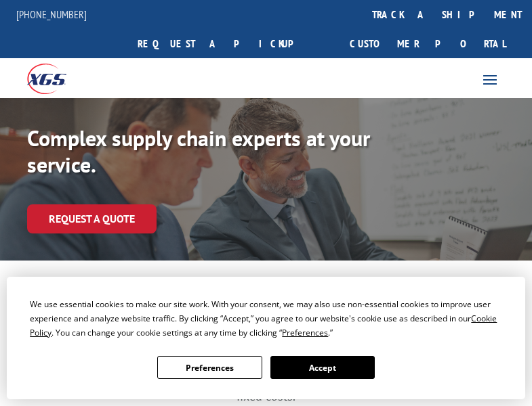  Describe the element at coordinates (428, 44) in the screenshot. I see `a: Customer Portal` at that location.